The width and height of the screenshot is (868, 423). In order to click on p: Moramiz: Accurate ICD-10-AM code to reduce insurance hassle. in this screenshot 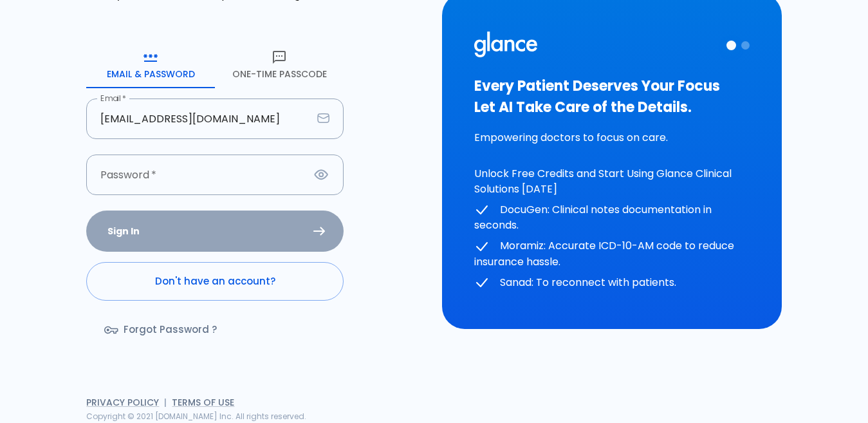, I will do `click(612, 254)`.